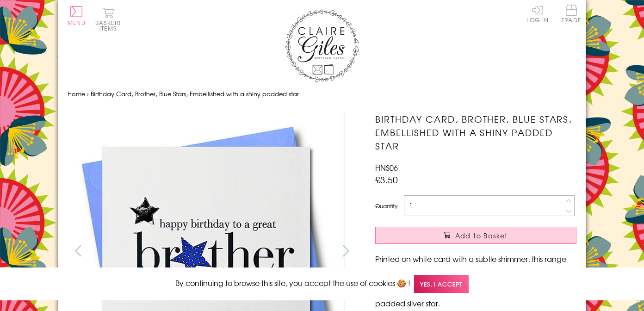  Describe the element at coordinates (195, 93) in the screenshot. I see `span: Birthday Card, Brother, Blue Stars, Embellished with a shiny padded star` at that location.